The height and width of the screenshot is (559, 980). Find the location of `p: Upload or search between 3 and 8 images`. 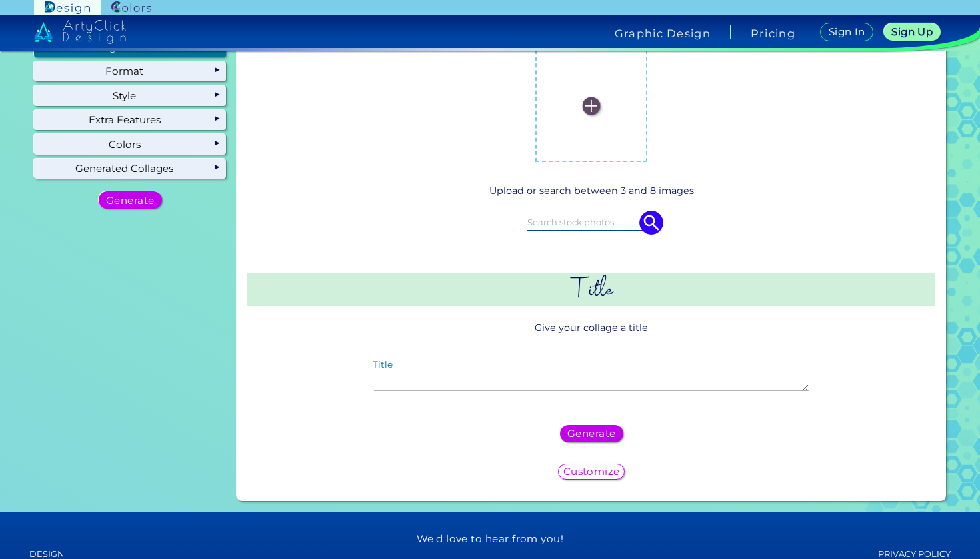

p: Upload or search between 3 and 8 images is located at coordinates (591, 191).